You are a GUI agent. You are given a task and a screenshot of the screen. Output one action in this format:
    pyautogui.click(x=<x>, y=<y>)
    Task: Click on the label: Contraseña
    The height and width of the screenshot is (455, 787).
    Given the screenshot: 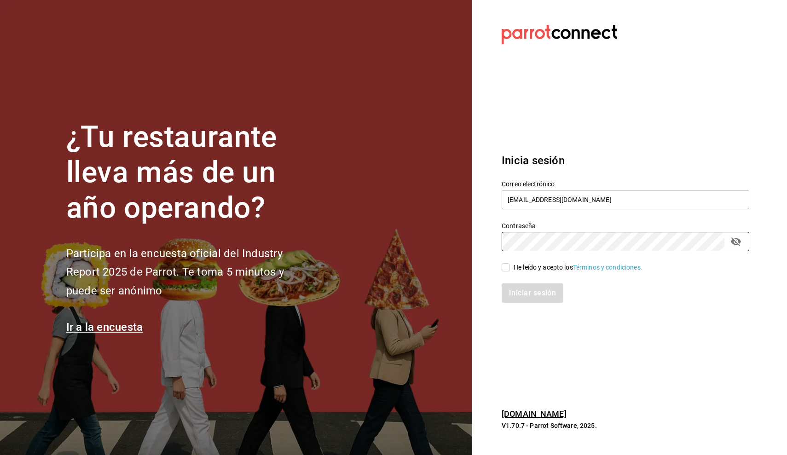 What is the action you would take?
    pyautogui.click(x=626, y=226)
    